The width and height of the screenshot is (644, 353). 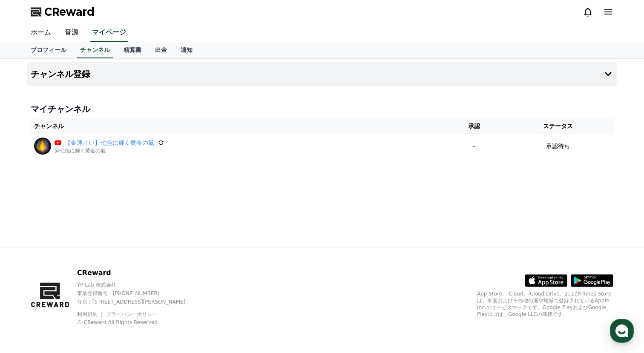 I want to click on p: CReward, so click(x=138, y=273).